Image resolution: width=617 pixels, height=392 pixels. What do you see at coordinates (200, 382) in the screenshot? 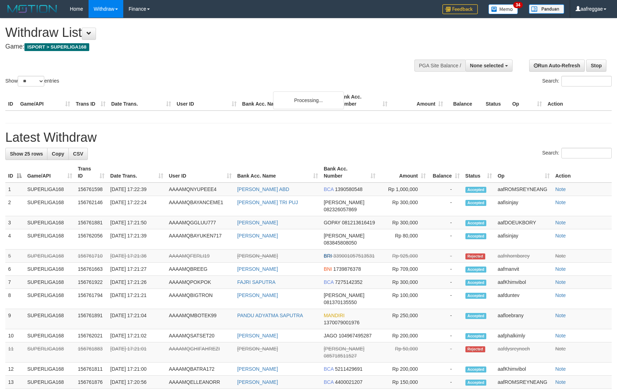
I see `td: AAAAMQELLEANORR` at bounding box center [200, 382].